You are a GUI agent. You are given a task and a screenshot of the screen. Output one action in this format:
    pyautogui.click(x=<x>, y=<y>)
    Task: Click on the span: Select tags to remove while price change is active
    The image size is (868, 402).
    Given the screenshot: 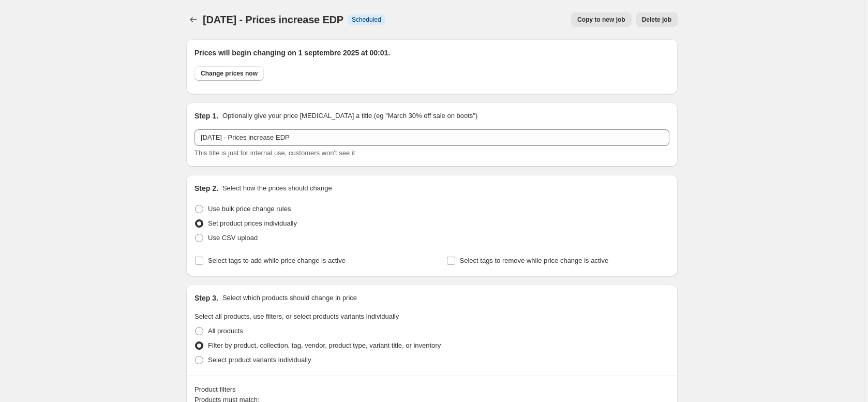 What is the action you would take?
    pyautogui.click(x=535, y=260)
    